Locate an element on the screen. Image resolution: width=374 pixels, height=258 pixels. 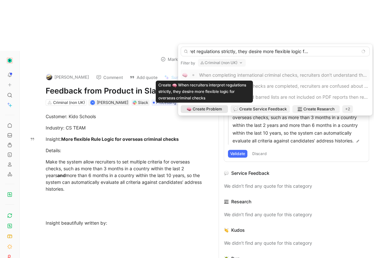
div: +2 is located at coordinates (347, 109).